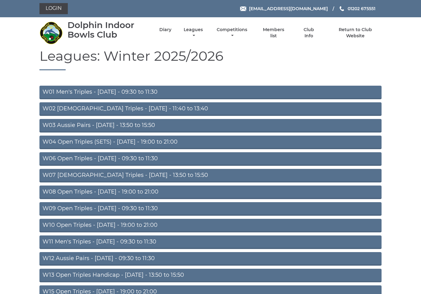  I want to click on a: Login, so click(54, 9).